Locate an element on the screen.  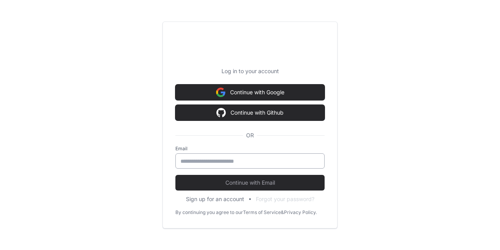
a: Privacy Policy. is located at coordinates (300, 212).